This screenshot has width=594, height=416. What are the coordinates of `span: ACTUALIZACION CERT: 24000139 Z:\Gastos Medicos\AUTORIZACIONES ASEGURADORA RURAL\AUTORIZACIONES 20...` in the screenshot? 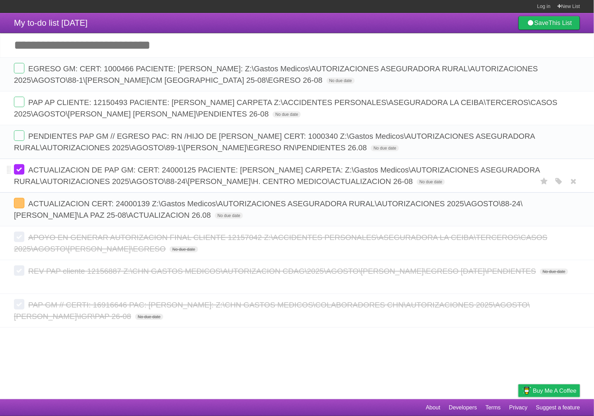 It's located at (268, 210).